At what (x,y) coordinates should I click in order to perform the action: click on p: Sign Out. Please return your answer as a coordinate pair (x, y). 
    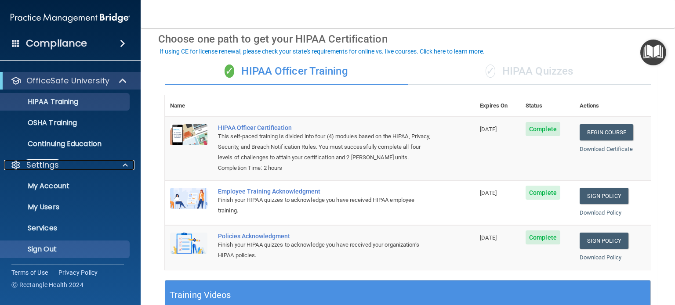
    Looking at the image, I should click on (65, 250).